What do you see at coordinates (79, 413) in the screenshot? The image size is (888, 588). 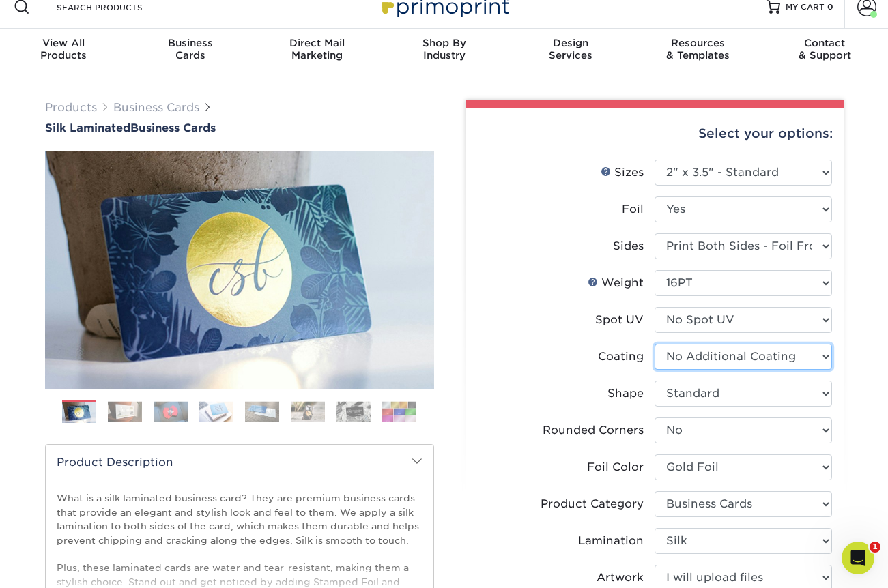 I see `img: Business Cards 01` at bounding box center [79, 413].